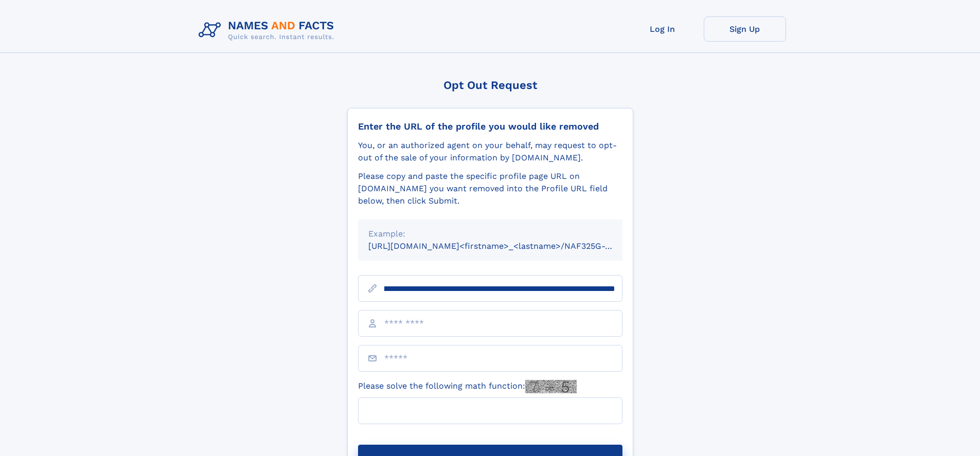 Image resolution: width=980 pixels, height=456 pixels. Describe the element at coordinates (268, 30) in the screenshot. I see `img: Logo Names and Facts` at that location.